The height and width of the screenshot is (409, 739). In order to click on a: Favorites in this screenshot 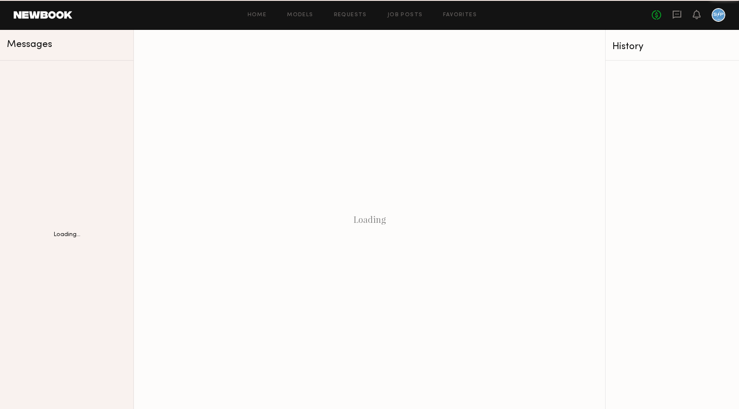, I will do `click(459, 15)`.